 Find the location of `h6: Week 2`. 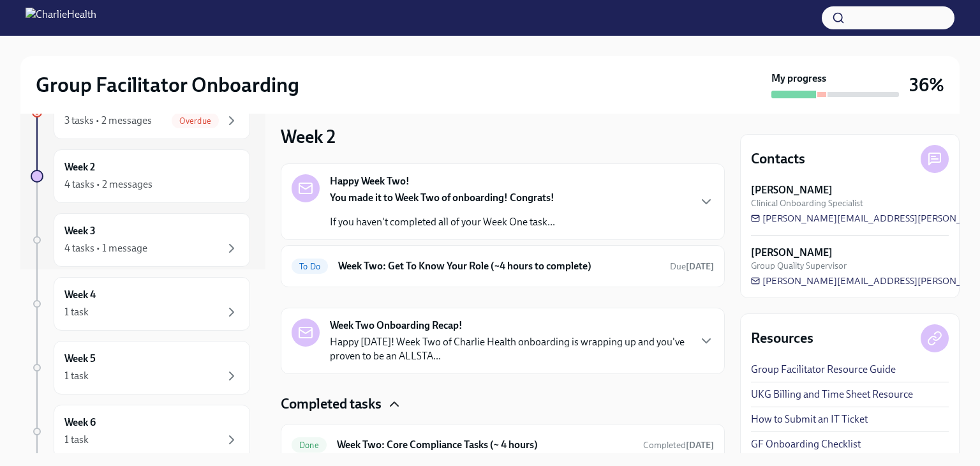

h6: Week 2 is located at coordinates (80, 168).